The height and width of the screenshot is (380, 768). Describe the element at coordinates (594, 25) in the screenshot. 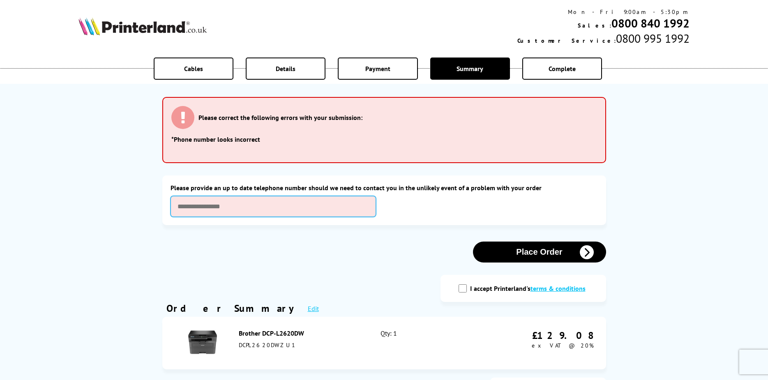

I see `span: Sales:` at that location.